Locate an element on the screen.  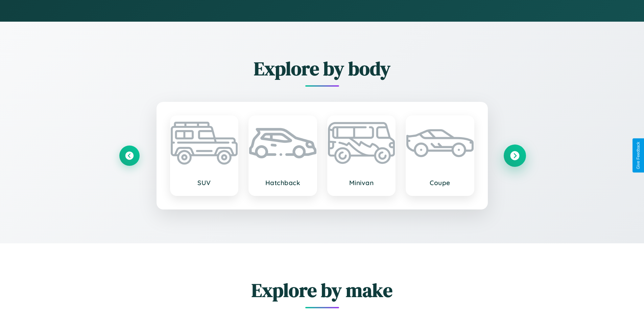
h3: Coupe is located at coordinates (440, 183).